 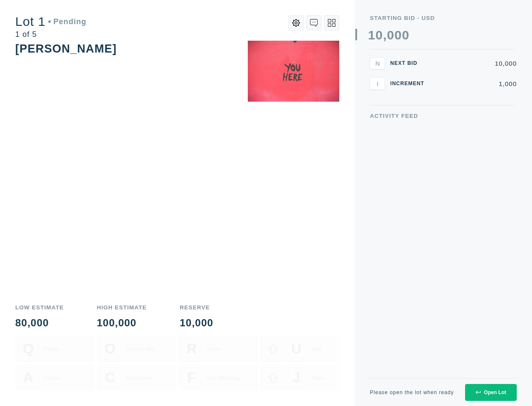 What do you see at coordinates (51, 35) in the screenshot?
I see `div: 1 of 5` at bounding box center [51, 35].